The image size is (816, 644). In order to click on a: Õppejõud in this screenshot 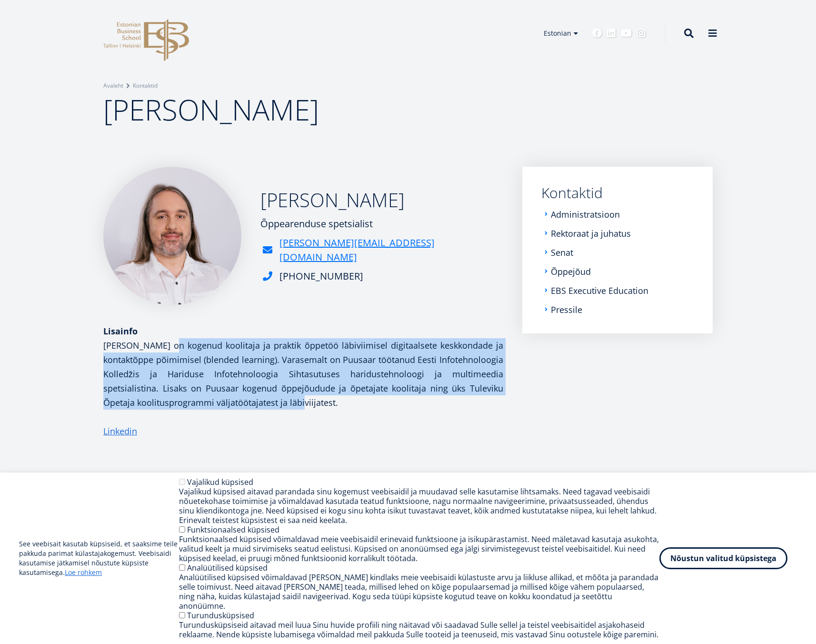, I will do `click(571, 271)`.